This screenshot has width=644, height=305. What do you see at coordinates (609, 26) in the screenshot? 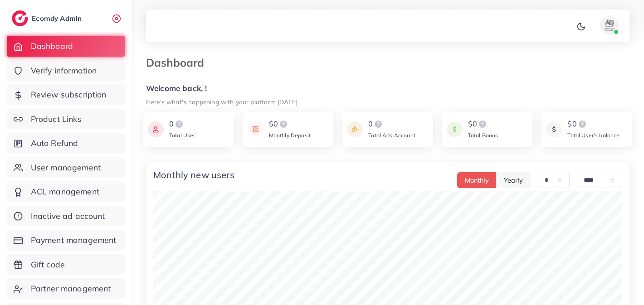
I see `img: avatar` at bounding box center [609, 26].